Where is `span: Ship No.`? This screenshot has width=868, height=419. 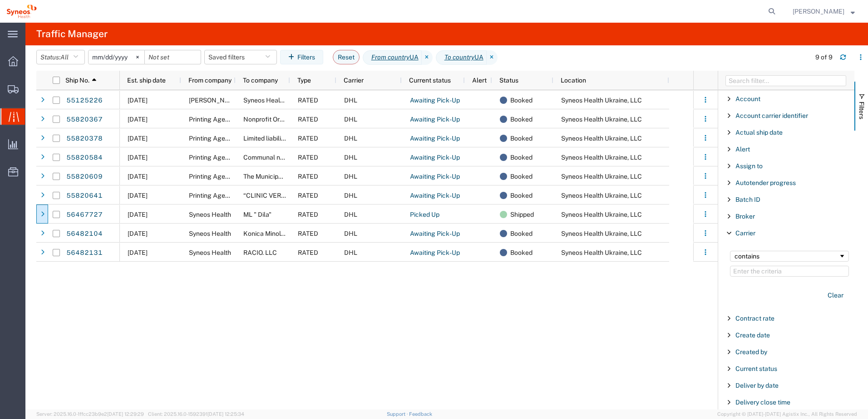 span: Ship No. is located at coordinates (77, 80).